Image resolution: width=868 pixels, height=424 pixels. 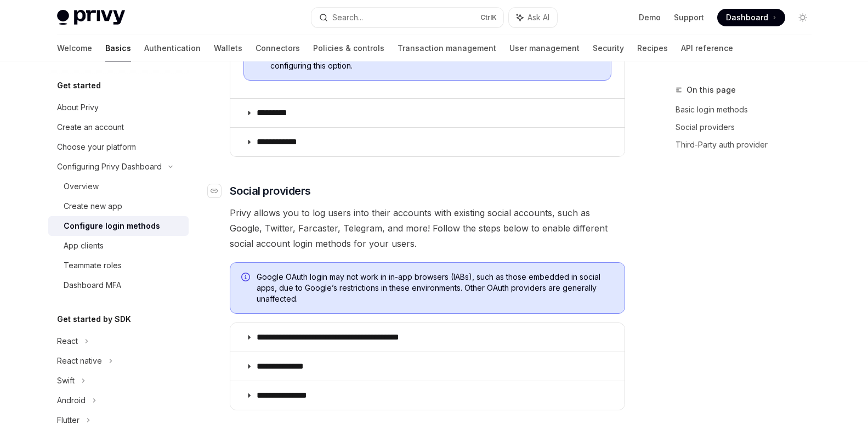 What do you see at coordinates (172, 49) in the screenshot?
I see `a: Authentication` at bounding box center [172, 49].